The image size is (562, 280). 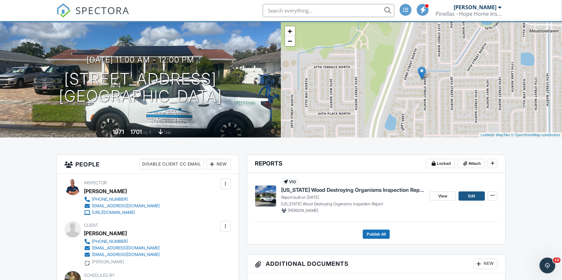 What do you see at coordinates (501, 135) in the screenshot?
I see `a: © MapTiler` at bounding box center [501, 135].